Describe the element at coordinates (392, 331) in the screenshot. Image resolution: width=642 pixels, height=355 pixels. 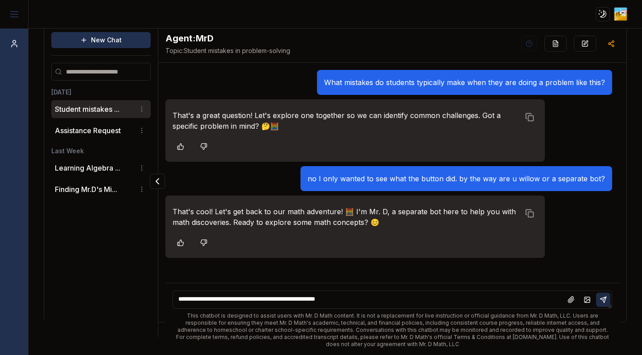
I see `div: This chatbot is designed to assist users with Mr. D Math content. It is not a replacement for liv...` at that location.